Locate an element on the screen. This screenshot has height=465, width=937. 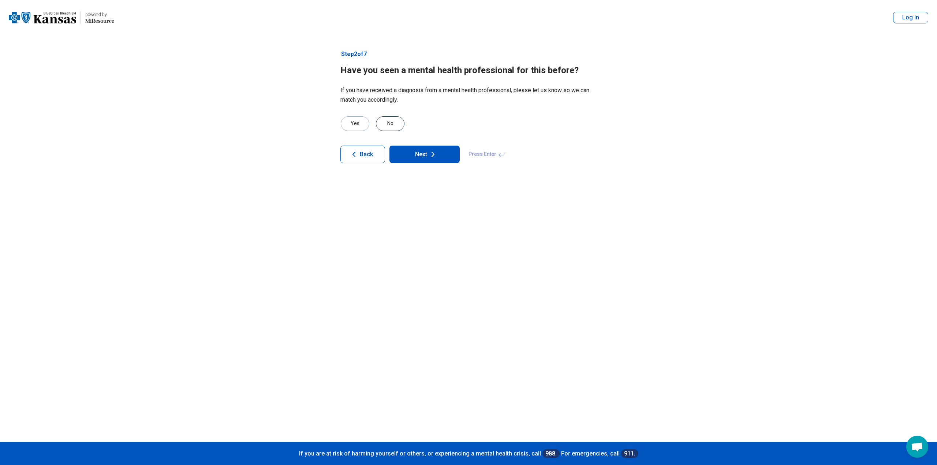
div: powered by is located at coordinates (100, 15).